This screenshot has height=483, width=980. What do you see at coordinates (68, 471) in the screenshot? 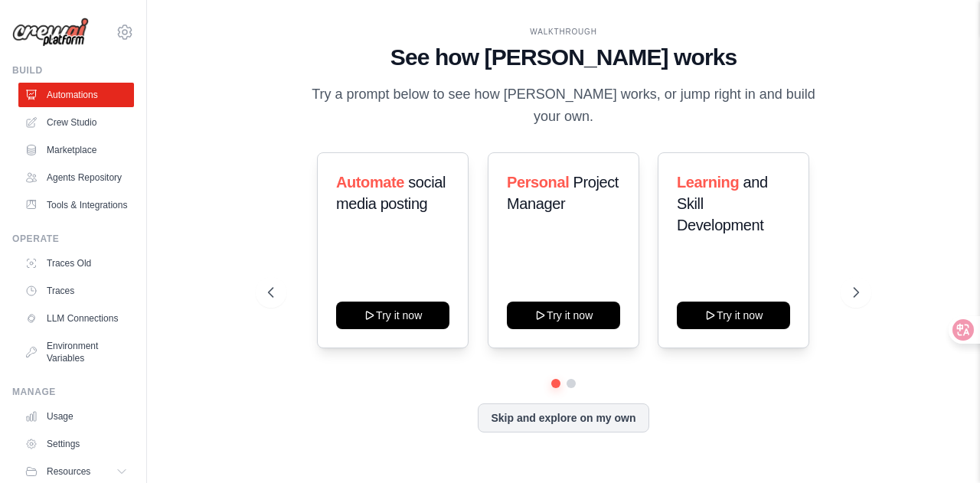
I see `span: Resources` at bounding box center [68, 471].